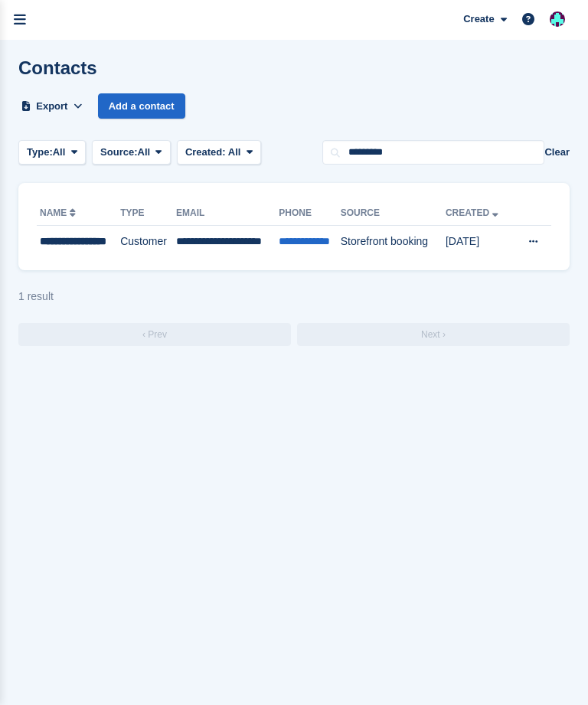 Image resolution: width=588 pixels, height=705 pixels. I want to click on span: Created:, so click(205, 151).